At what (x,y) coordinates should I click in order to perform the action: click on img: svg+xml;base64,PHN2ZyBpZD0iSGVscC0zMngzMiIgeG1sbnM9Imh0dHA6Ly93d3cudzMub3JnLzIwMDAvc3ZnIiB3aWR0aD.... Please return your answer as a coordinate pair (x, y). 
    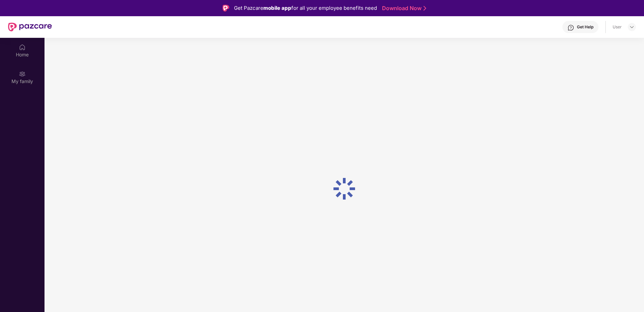
    Looking at the image, I should click on (571, 28).